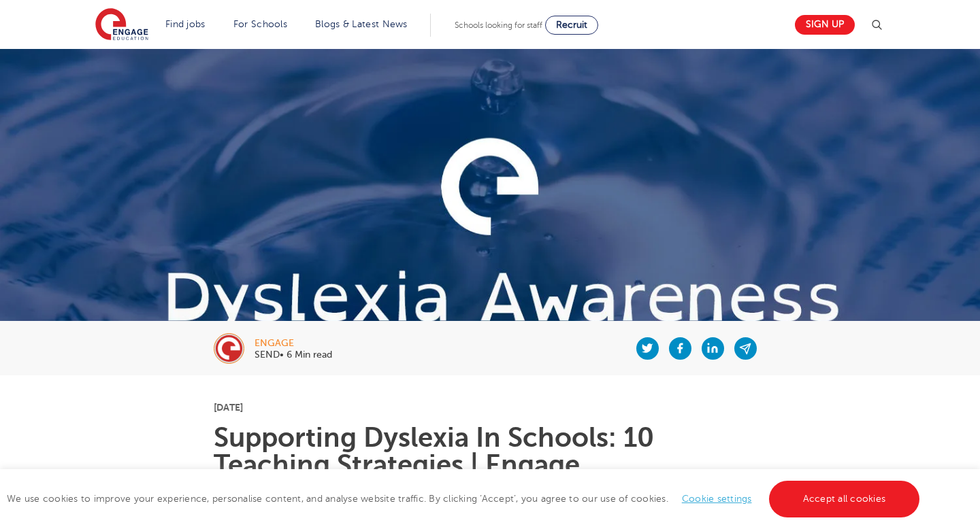  What do you see at coordinates (259, 24) in the screenshot?
I see `a: For Schools` at bounding box center [259, 24].